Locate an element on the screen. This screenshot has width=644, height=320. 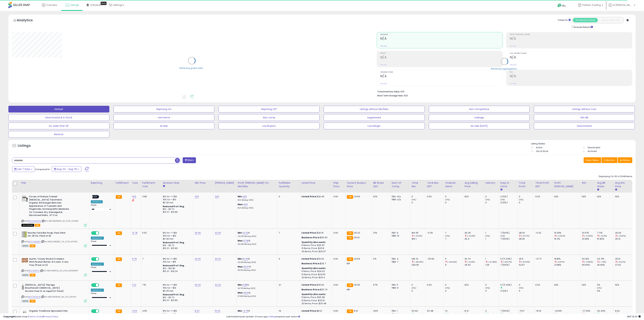
span: Parkers Trading is located at coordinates (591, 5).